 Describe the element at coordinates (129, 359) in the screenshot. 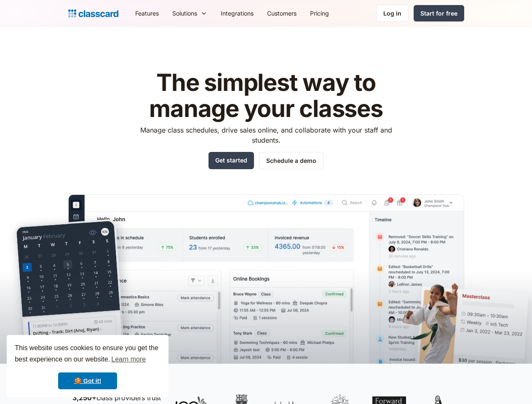

I see `a: learn more about cookies` at that location.